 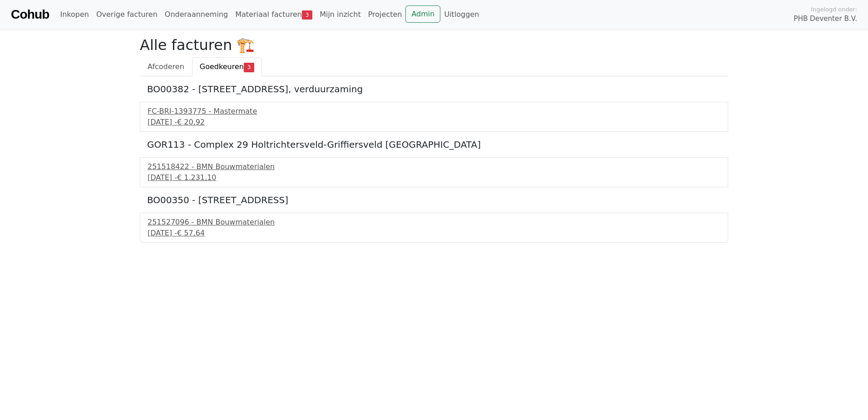 I want to click on a: Inkopen, so click(x=74, y=15).